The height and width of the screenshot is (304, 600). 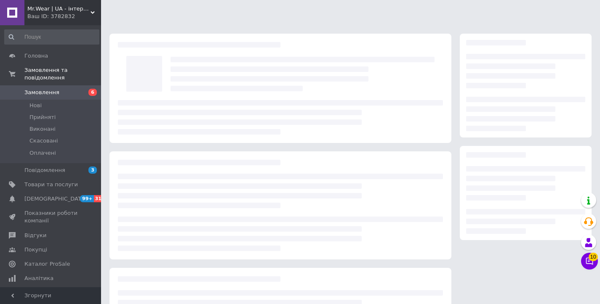 What do you see at coordinates (45, 171) in the screenshot?
I see `span: Повідомлення` at bounding box center [45, 171].